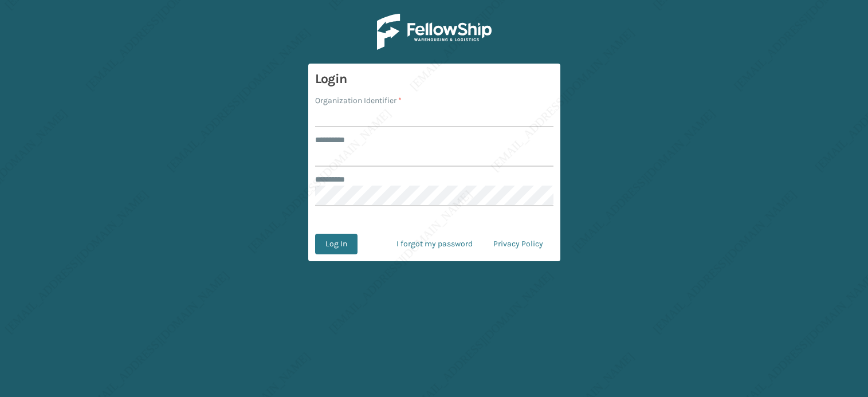 The image size is (868, 397). I want to click on h3: Login, so click(434, 79).